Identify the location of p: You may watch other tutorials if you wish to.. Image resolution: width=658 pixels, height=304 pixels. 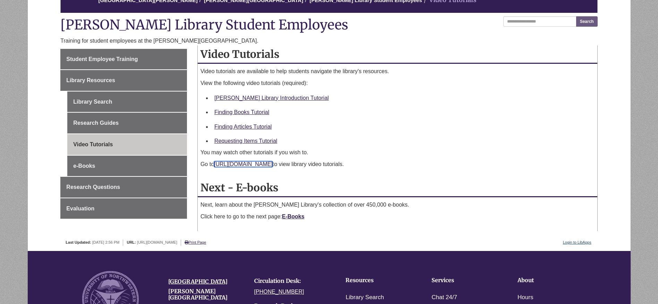
(397, 153).